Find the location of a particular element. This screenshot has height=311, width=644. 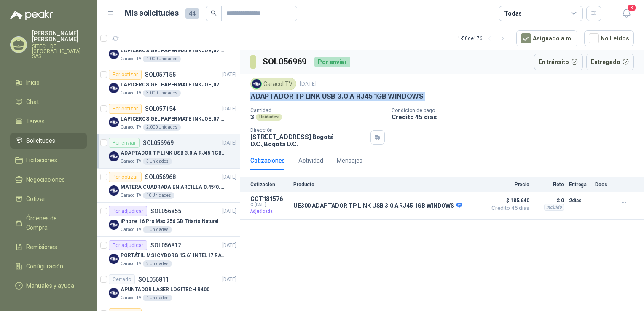

p: UE300 ADAPTADOR TP LINK USB 3.0 A RJ45 1GB WINDOWS is located at coordinates (378, 206).